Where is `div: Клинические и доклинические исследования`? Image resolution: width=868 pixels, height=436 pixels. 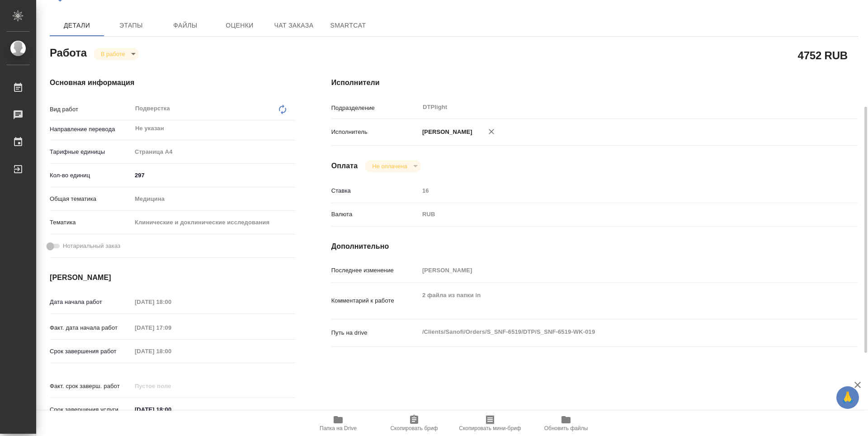 div: Клинические и доклинические исследования is located at coordinates (213, 223).